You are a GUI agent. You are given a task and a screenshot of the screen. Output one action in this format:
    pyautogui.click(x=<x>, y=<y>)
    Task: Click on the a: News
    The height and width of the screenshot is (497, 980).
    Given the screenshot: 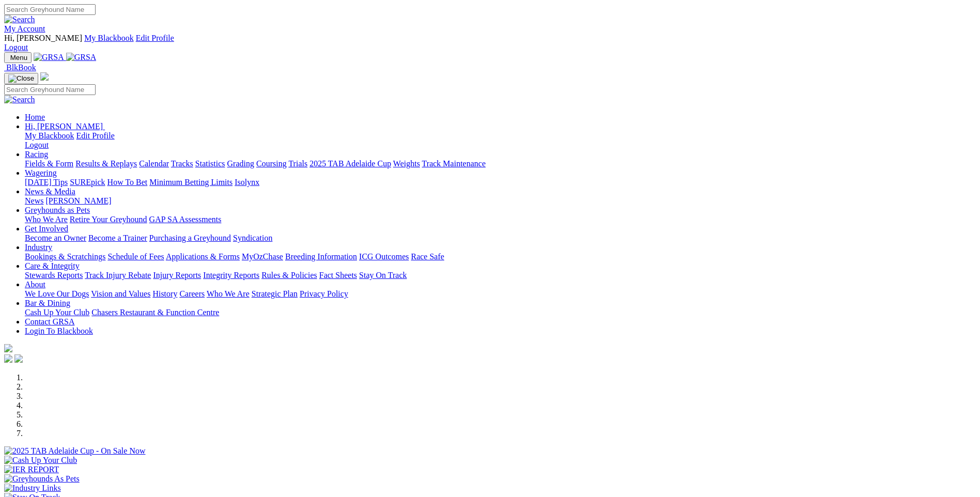 What is the action you would take?
    pyautogui.click(x=34, y=201)
    